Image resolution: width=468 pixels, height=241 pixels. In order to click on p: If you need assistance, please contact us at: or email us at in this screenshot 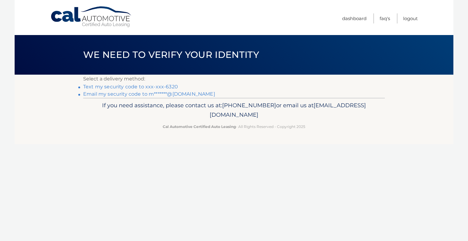, I will do `click(234, 110)`.